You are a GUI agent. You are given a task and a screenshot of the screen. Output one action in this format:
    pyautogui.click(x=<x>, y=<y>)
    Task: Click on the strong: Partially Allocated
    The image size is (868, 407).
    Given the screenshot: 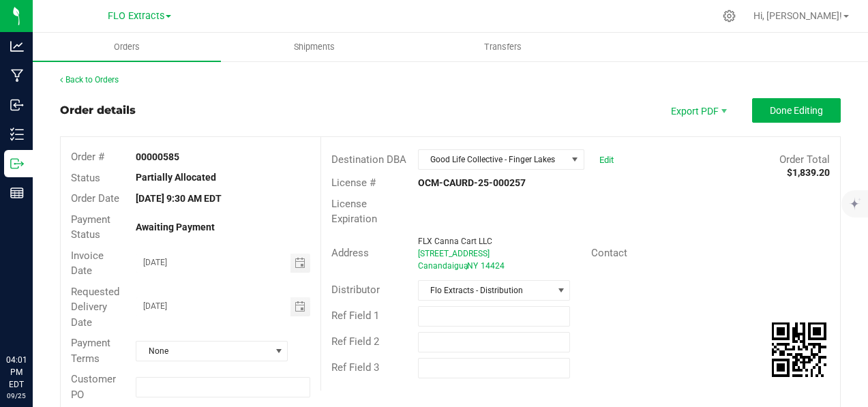 What is the action you would take?
    pyautogui.click(x=176, y=177)
    